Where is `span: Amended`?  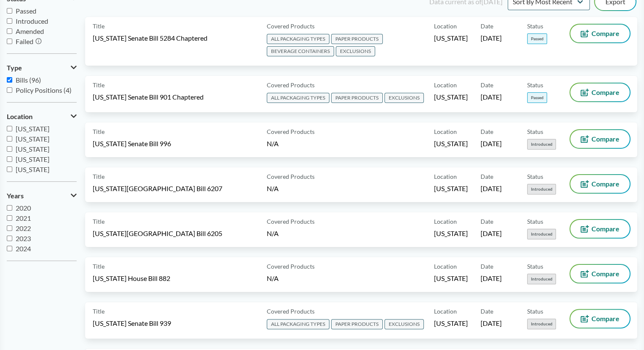
span: Amended is located at coordinates (30, 31).